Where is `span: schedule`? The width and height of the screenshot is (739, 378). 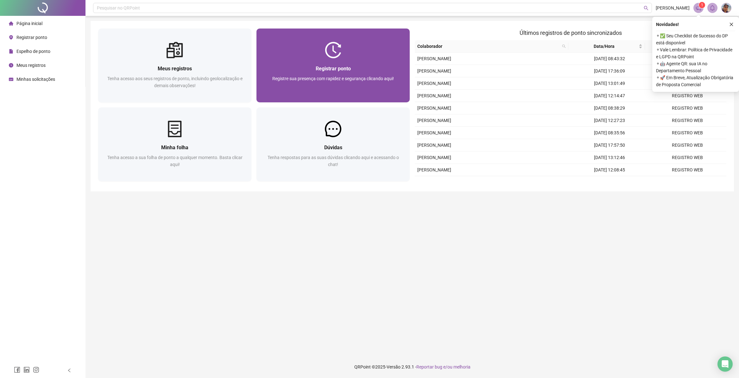
span: schedule is located at coordinates (11, 79).